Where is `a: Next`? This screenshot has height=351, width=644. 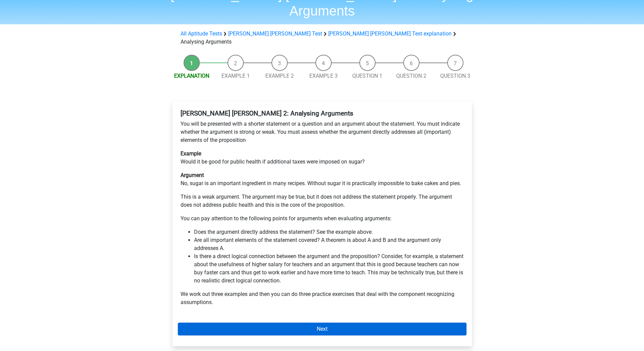 a: Next is located at coordinates (322, 329).